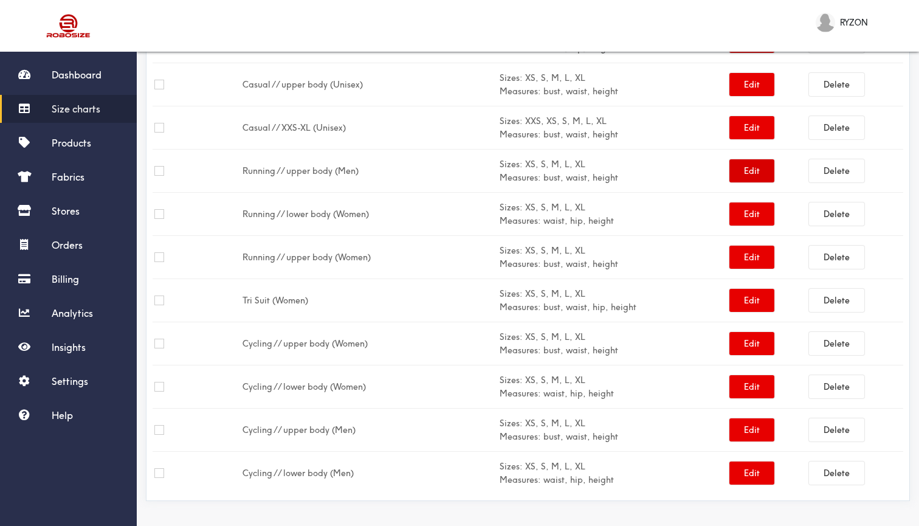 This screenshot has height=526, width=919. What do you see at coordinates (369, 473) in the screenshot?
I see `td: Cycling // lower body (Men)` at bounding box center [369, 473].